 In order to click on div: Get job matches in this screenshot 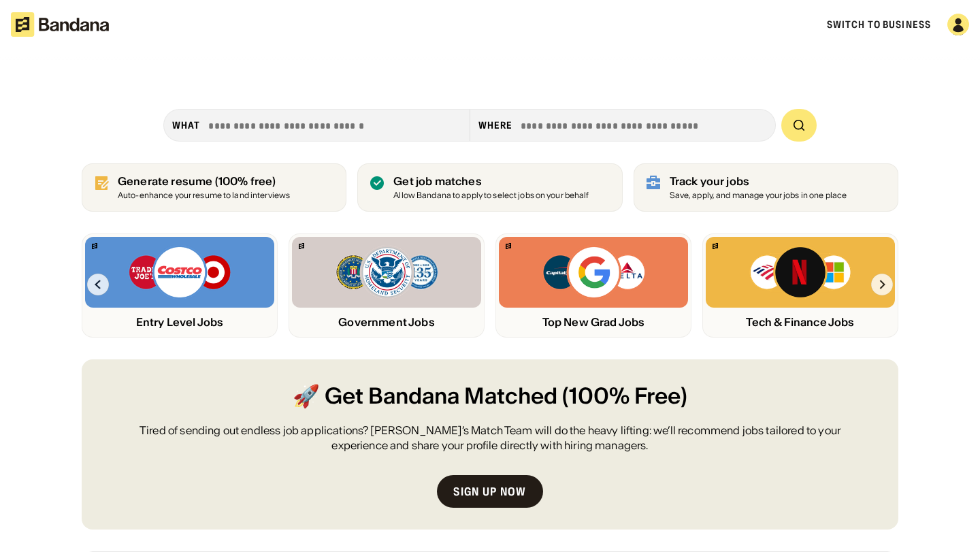, I will do `click(491, 181)`.